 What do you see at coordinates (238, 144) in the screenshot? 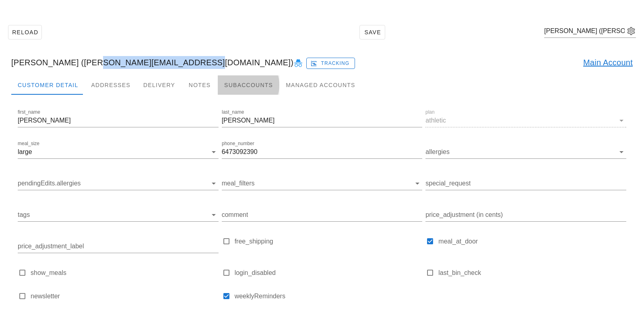
I see `label: phone_number` at bounding box center [238, 144].